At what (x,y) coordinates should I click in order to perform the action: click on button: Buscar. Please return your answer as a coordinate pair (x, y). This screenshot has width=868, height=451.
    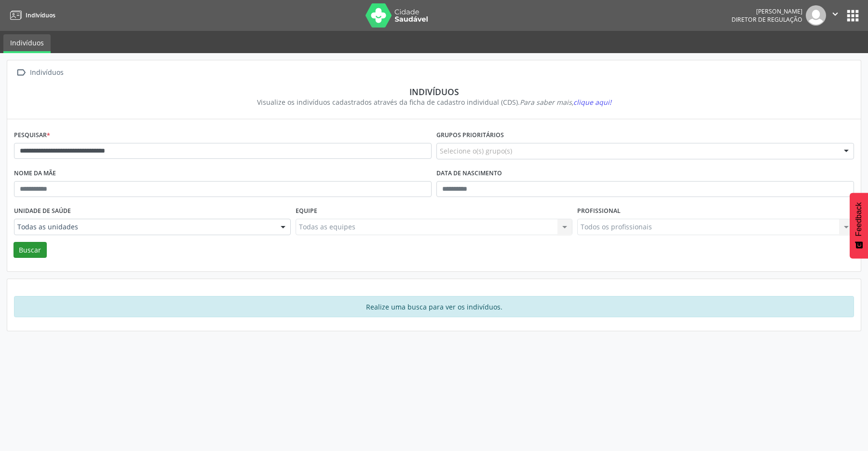
    Looking at the image, I should click on (30, 250).